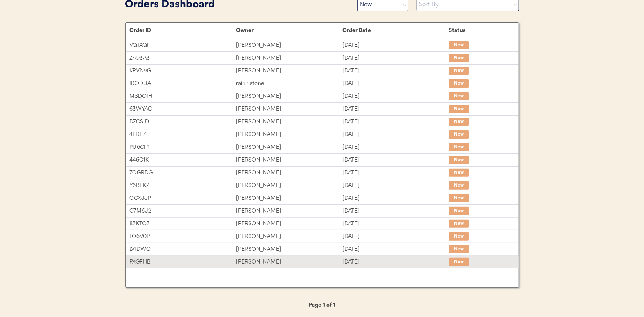 The width and height of the screenshot is (644, 317). Describe the element at coordinates (183, 134) in the screenshot. I see `div: 4LDII7` at that location.